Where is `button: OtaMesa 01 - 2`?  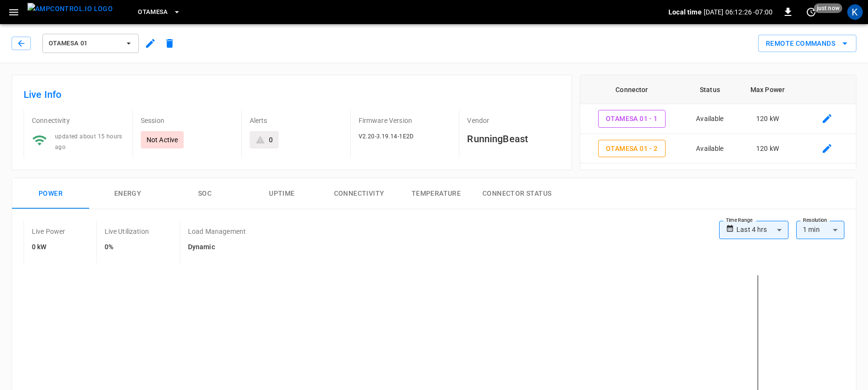 button: OtaMesa 01 - 2 is located at coordinates (632, 149).